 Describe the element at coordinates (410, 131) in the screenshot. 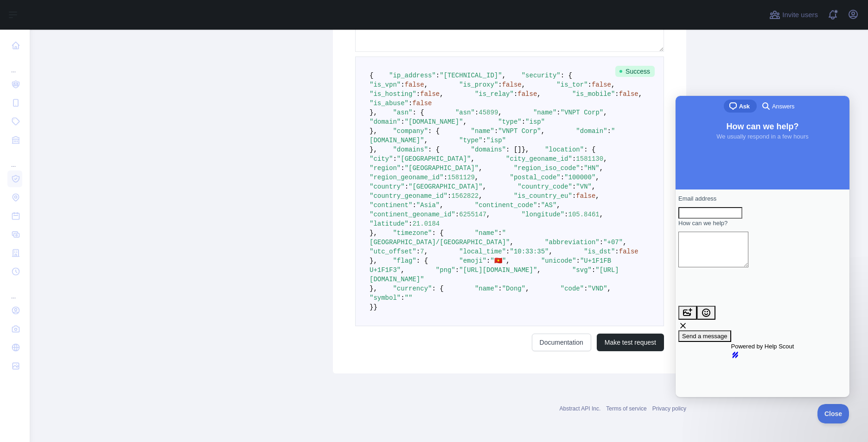

I see `span: "company"` at that location.